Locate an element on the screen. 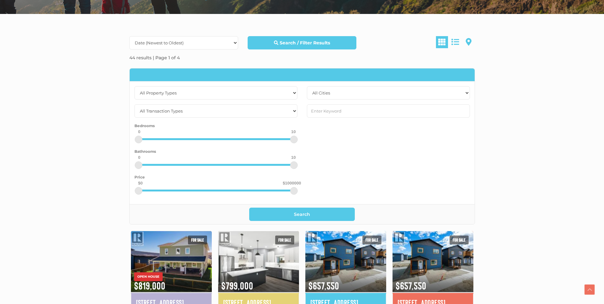 Image resolution: width=604 pixels, height=304 pixels. a: Search / Filter Results is located at coordinates (302, 43).